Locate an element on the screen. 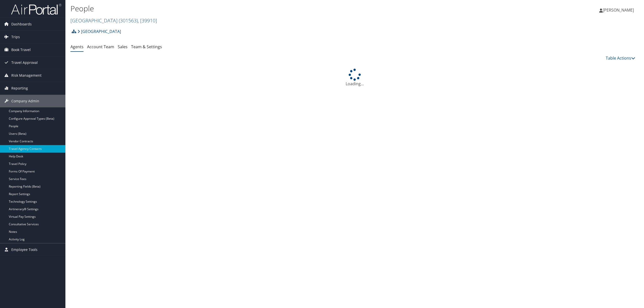  span: Company Admin is located at coordinates (25, 101).